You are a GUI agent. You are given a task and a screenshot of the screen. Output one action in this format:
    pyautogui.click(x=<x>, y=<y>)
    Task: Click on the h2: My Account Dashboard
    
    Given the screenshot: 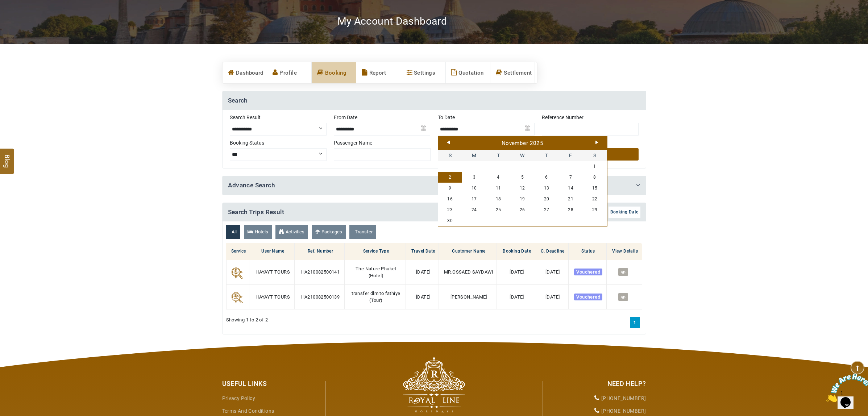 What is the action you would take?
    pyautogui.click(x=392, y=21)
    